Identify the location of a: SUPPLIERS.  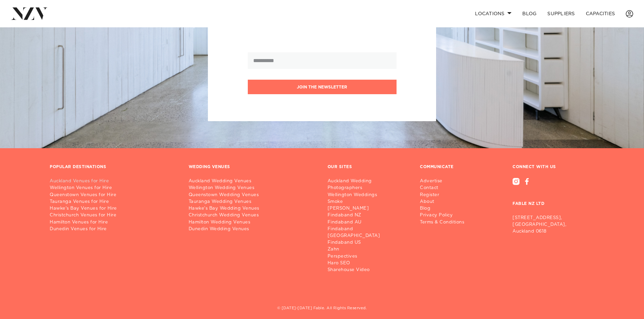
(561, 14).